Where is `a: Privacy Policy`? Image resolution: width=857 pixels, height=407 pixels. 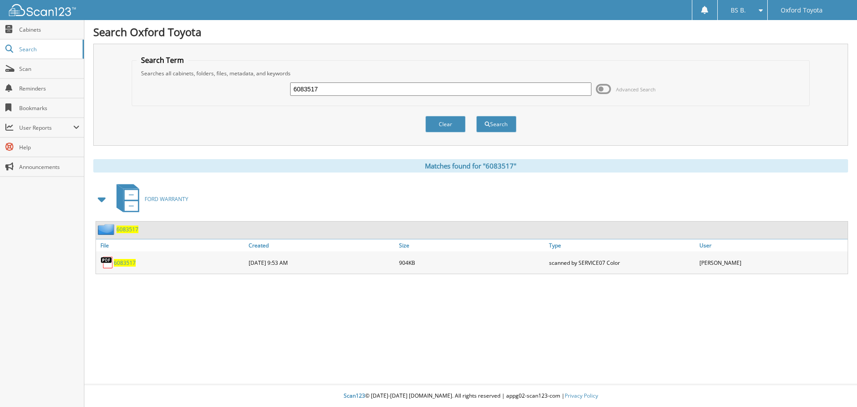
a: Privacy Policy is located at coordinates (581, 396).